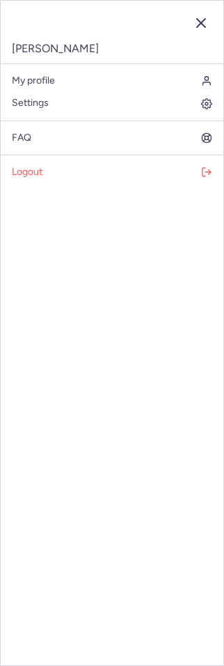 This screenshot has width=224, height=666. What do you see at coordinates (22, 138) in the screenshot?
I see `span: FAQ` at bounding box center [22, 138].